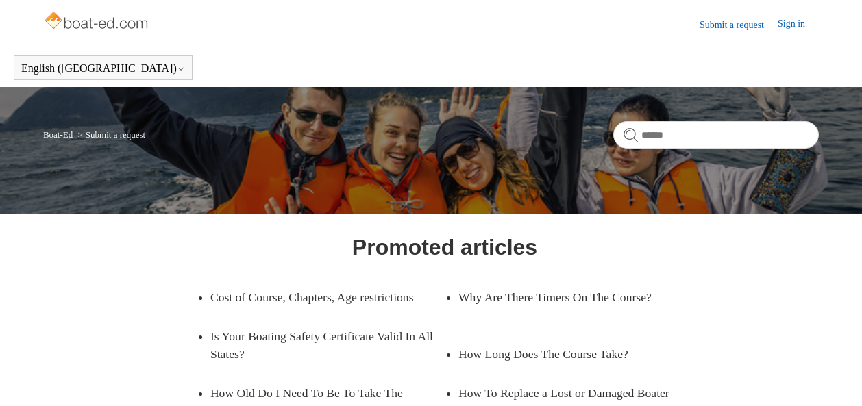 This screenshot has width=862, height=406. I want to click on a: Why Are There Timers On The Course?, so click(565, 297).